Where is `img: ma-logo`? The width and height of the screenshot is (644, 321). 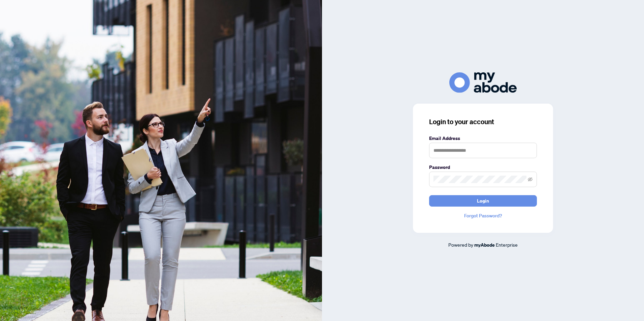
img: ma-logo is located at coordinates (483, 83).